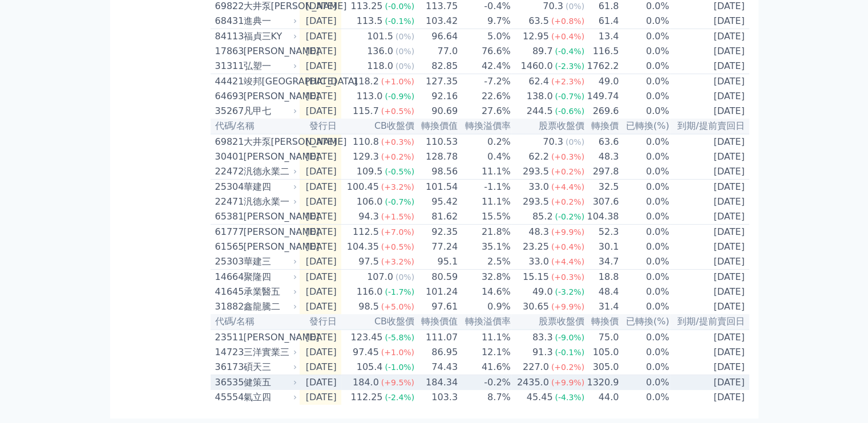 This screenshot has width=868, height=423. I want to click on td: 31.4, so click(602, 307).